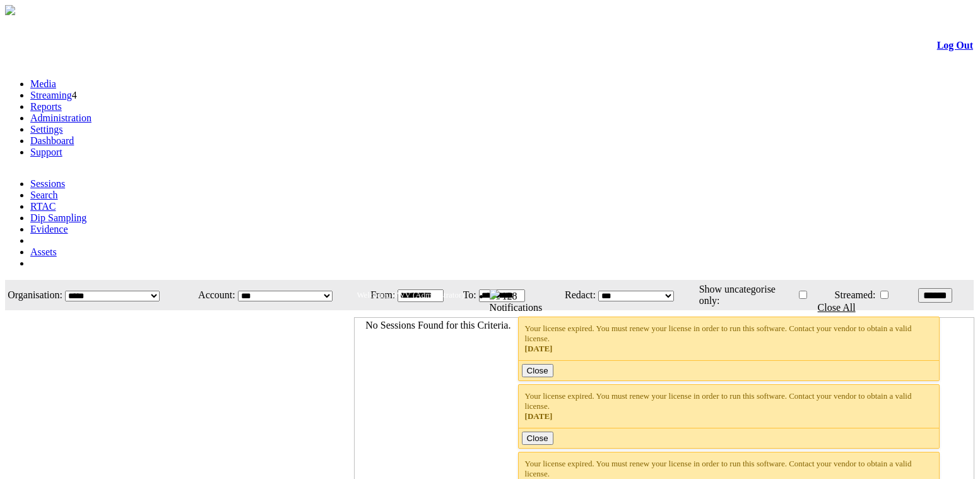  What do you see at coordinates (49, 228) in the screenshot?
I see `a: Evidence` at bounding box center [49, 228].